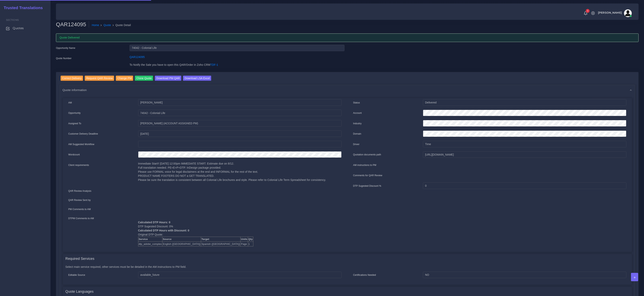 The image size is (644, 296). Describe the element at coordinates (74, 155) in the screenshot. I see `label: Wordcount` at that location.